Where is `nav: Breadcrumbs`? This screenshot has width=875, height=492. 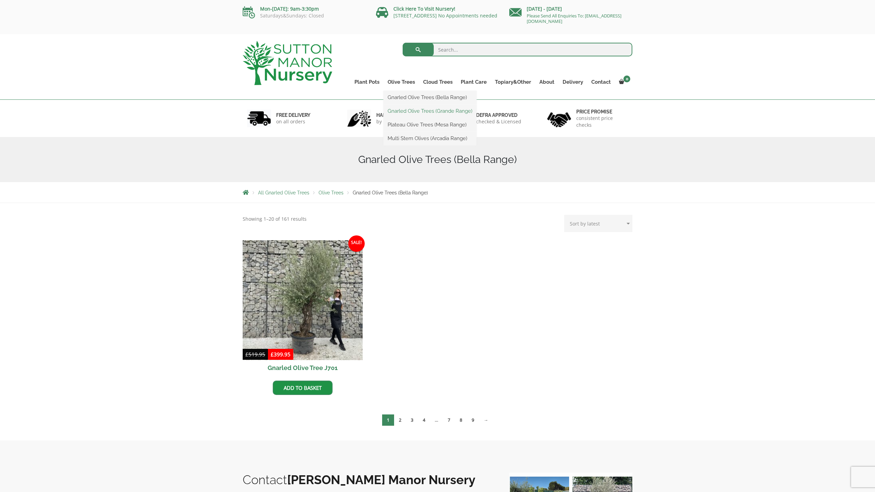
nav: Breadcrumbs is located at coordinates (438, 193).